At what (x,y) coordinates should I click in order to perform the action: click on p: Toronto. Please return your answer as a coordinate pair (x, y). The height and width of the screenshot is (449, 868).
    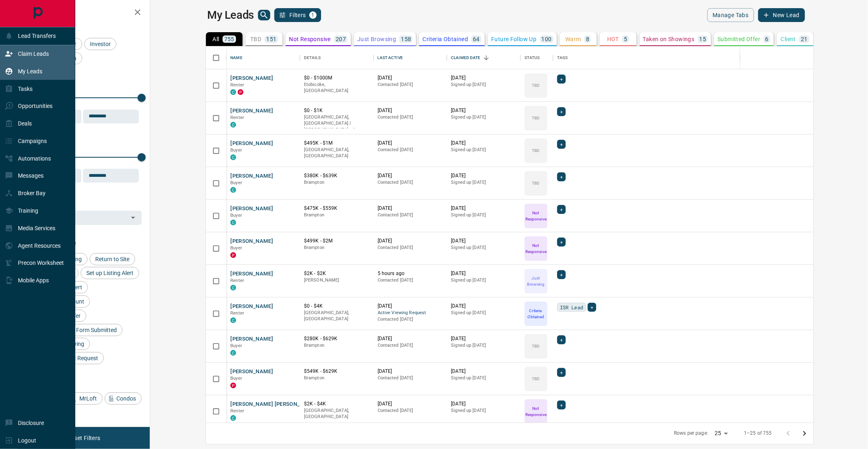
    Looking at the image, I should click on (337, 123).